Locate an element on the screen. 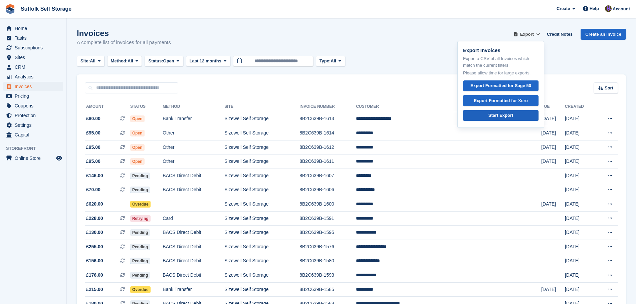 This screenshot has height=304, width=636. span: Last 12 months is located at coordinates (205, 61).